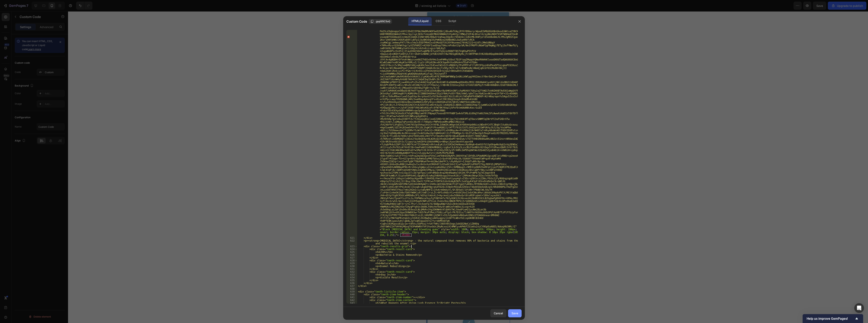  I want to click on div: Save, so click(515, 313).